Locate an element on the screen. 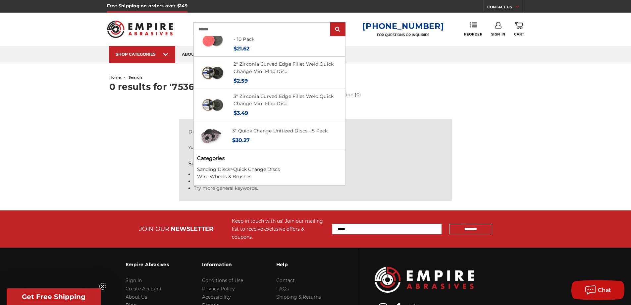 The height and width of the screenshot is (305, 631). div: SHOP CATEGORIES is located at coordinates (142, 54).